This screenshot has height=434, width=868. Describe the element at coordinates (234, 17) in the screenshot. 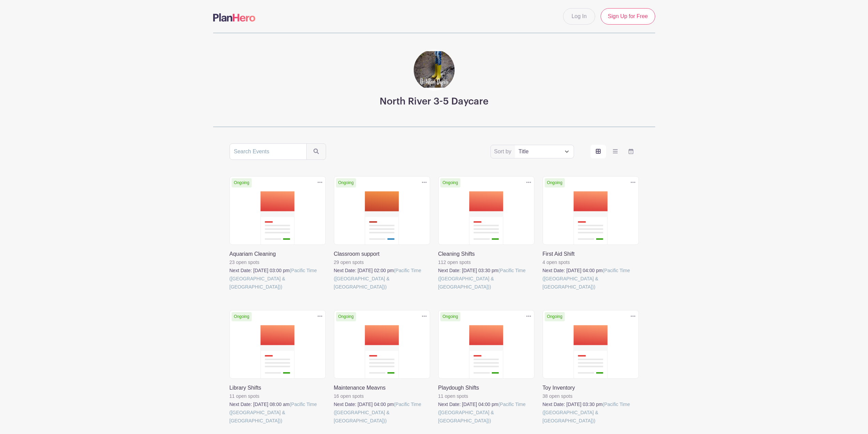

I see `img: logo-507f7623f17ff9eddc593b1ce0a138ce2505c220e1c5a4e2b4648c50719b7d32.svg` at that location.